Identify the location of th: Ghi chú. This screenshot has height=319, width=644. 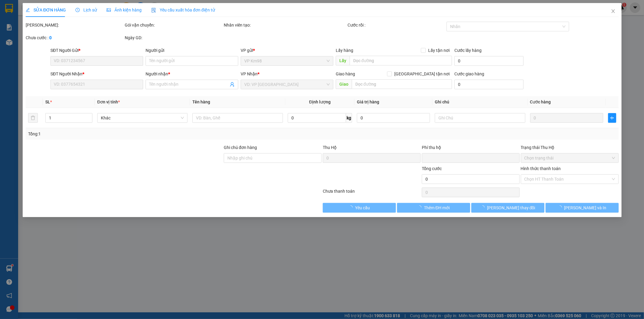
(480, 102).